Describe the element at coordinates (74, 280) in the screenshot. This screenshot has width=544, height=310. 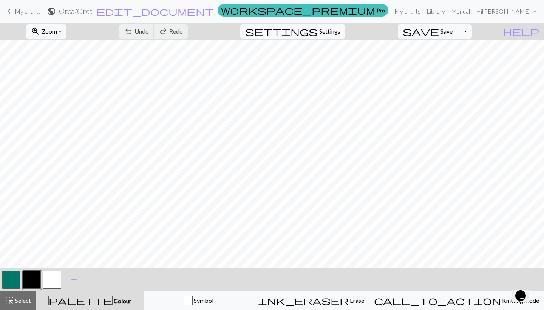
I see `span: add` at that location.